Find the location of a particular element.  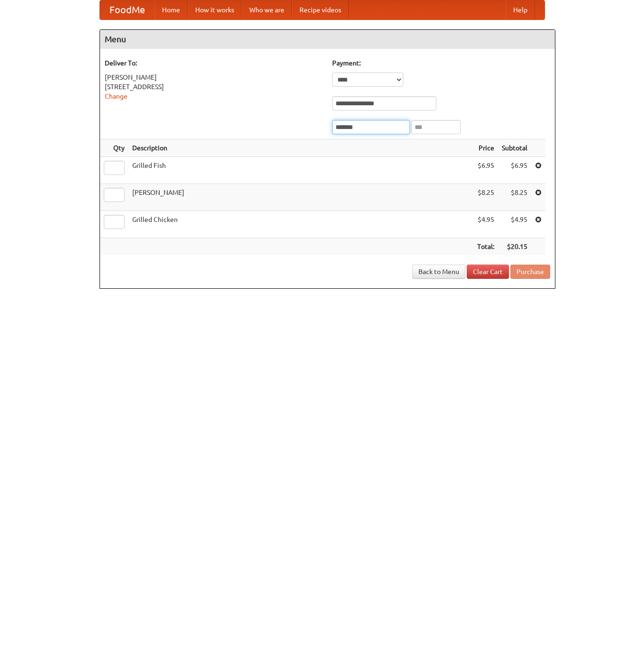

a: Help is located at coordinates (520, 10).